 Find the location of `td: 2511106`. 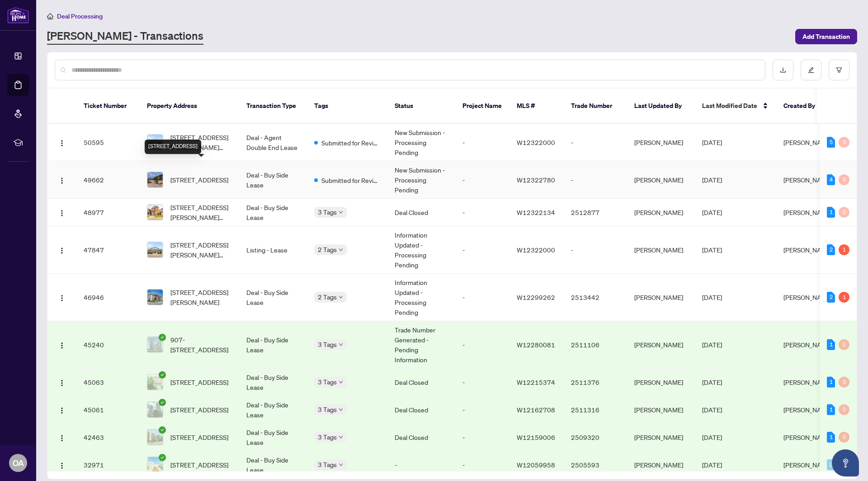

td: 2511106 is located at coordinates (595, 345).